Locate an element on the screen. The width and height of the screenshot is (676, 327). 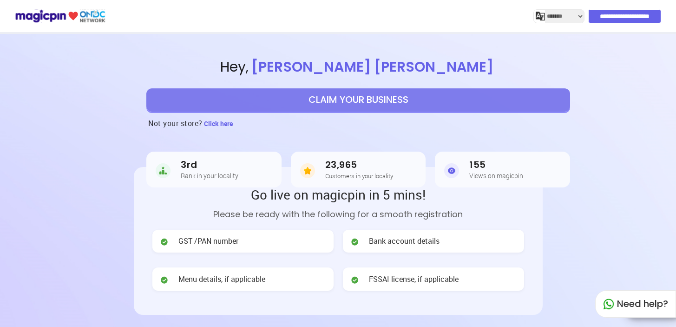
span: Bank account details is located at coordinates (404, 241).